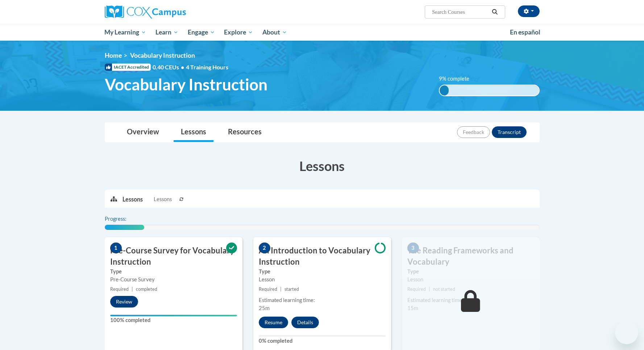 The image size is (644, 350). What do you see at coordinates (460, 78) in the screenshot?
I see `label: 9% complete` at bounding box center [460, 78].